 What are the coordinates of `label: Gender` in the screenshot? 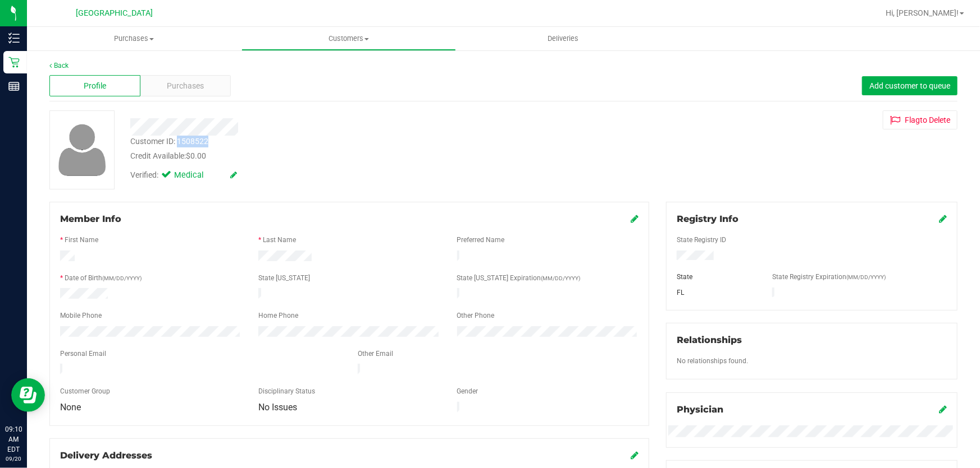 It's located at (467, 391).